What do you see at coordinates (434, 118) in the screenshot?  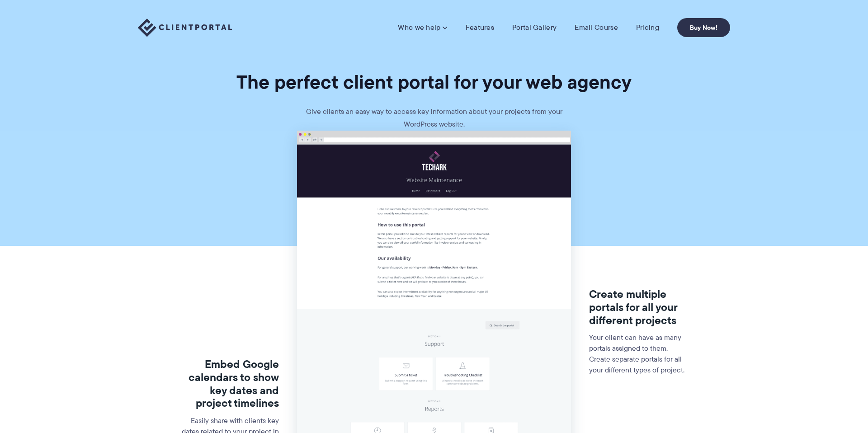 I see `p: Give clients an easy way to access key information about your projects from your WordPress website.` at bounding box center [434, 118].